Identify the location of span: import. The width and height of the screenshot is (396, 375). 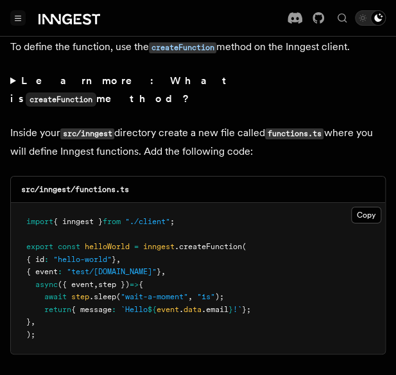
(40, 221).